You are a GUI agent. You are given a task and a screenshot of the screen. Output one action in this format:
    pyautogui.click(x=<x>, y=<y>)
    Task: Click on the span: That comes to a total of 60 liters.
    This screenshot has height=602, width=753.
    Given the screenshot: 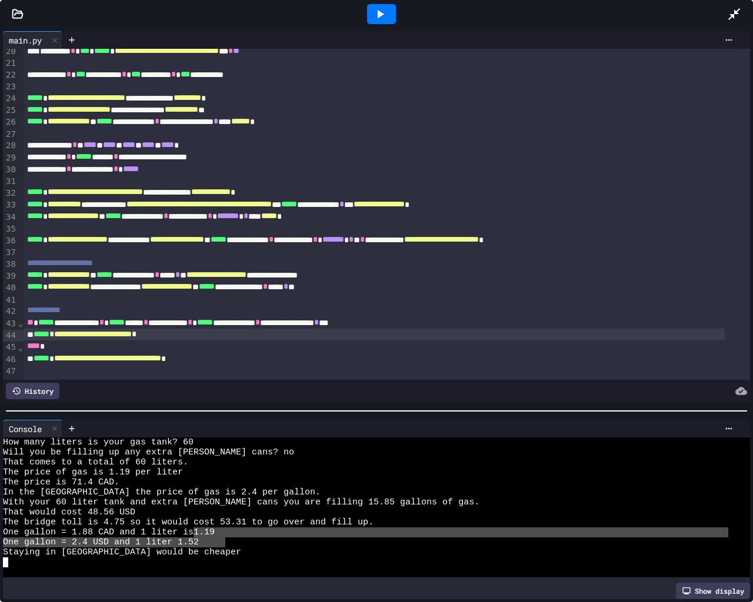 What is the action you would take?
    pyautogui.click(x=95, y=462)
    